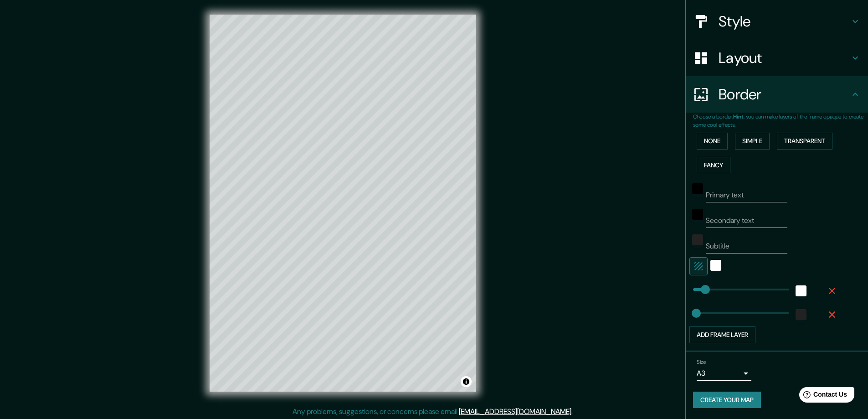  Describe the element at coordinates (712, 141) in the screenshot. I see `button: None` at that location.